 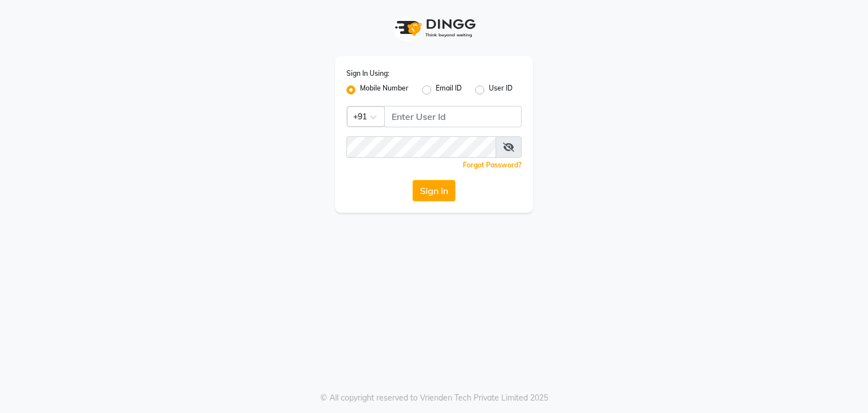 I want to click on label: User ID, so click(x=501, y=90).